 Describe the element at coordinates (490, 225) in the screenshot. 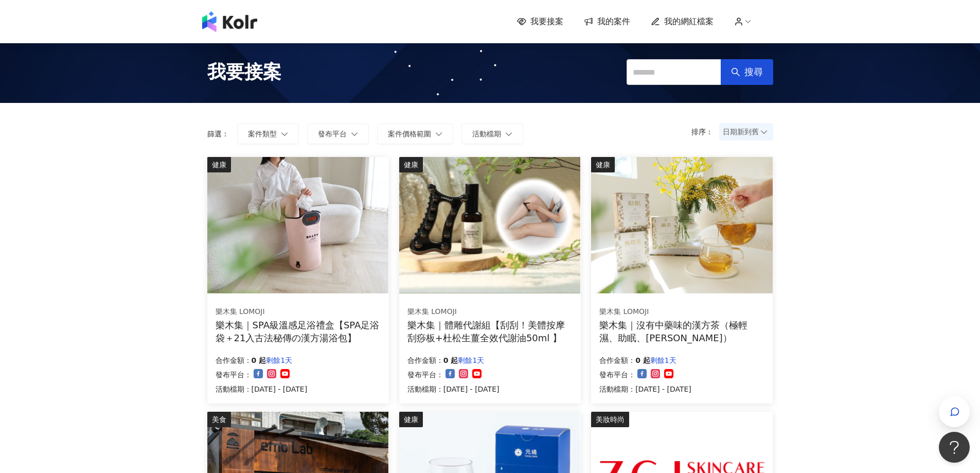

I see `img: 體雕代謝組【刮刮！美體按摩刮痧板+杜松生薑全效代謝油50ml 】` at that location.